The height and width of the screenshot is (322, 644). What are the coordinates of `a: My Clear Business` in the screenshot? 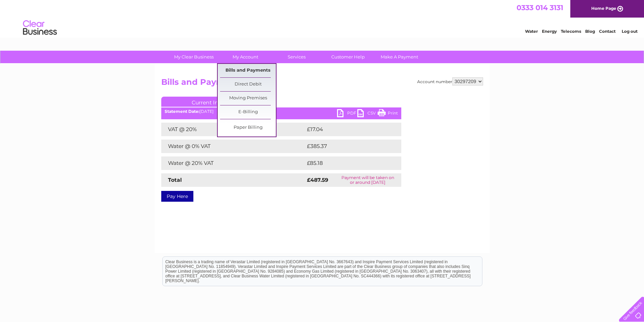 It's located at (194, 57).